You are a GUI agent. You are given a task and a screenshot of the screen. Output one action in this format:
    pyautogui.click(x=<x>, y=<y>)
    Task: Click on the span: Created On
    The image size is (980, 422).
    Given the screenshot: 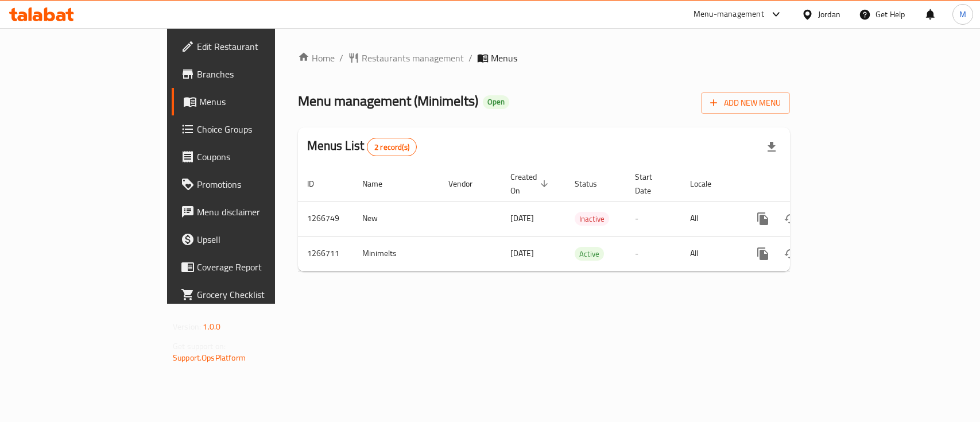 What is the action you would take?
    pyautogui.click(x=531, y=184)
    